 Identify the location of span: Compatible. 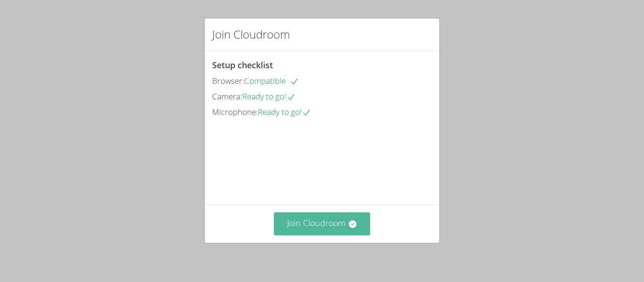
(271, 80).